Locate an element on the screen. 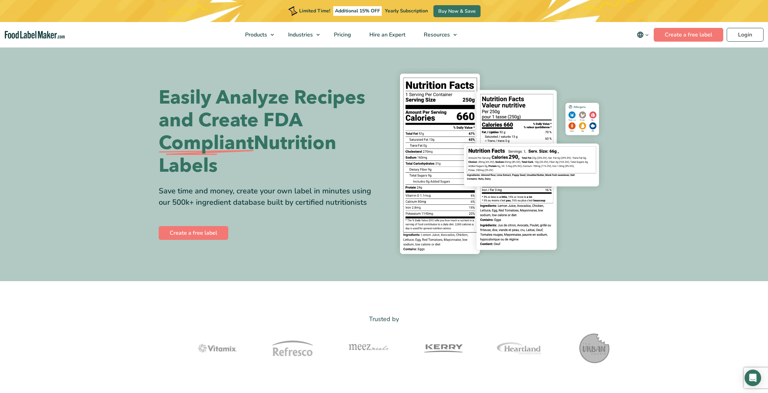 Image resolution: width=768 pixels, height=393 pixels. div: Open Intercom Messenger is located at coordinates (753, 378).